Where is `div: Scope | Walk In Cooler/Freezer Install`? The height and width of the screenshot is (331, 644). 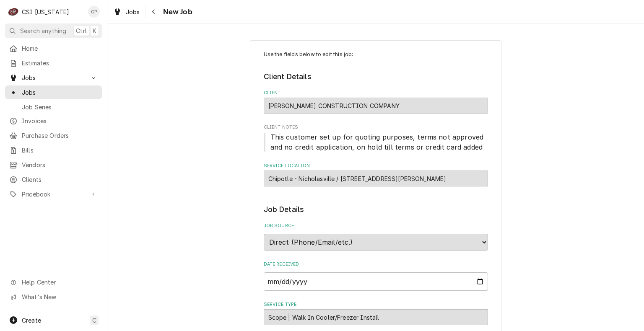 div: Scope | Walk In Cooler/Freezer Install is located at coordinates (376, 317).